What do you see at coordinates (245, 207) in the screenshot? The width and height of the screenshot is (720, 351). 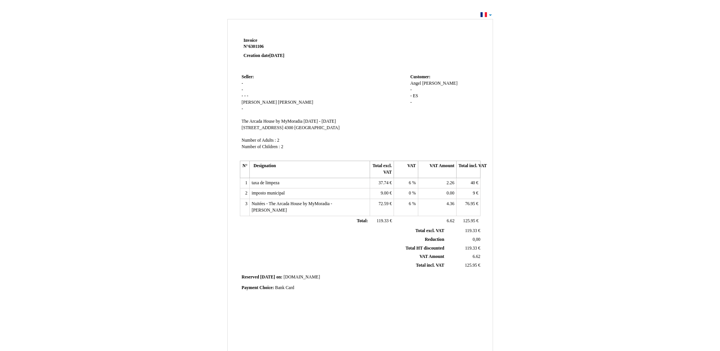 I see `td: 3` at bounding box center [245, 207].